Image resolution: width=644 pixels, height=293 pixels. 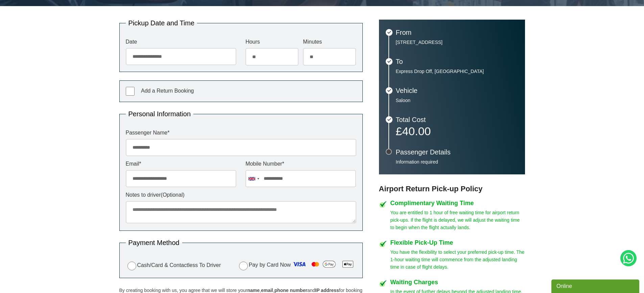 I want to click on label: Minutes, so click(x=329, y=42).